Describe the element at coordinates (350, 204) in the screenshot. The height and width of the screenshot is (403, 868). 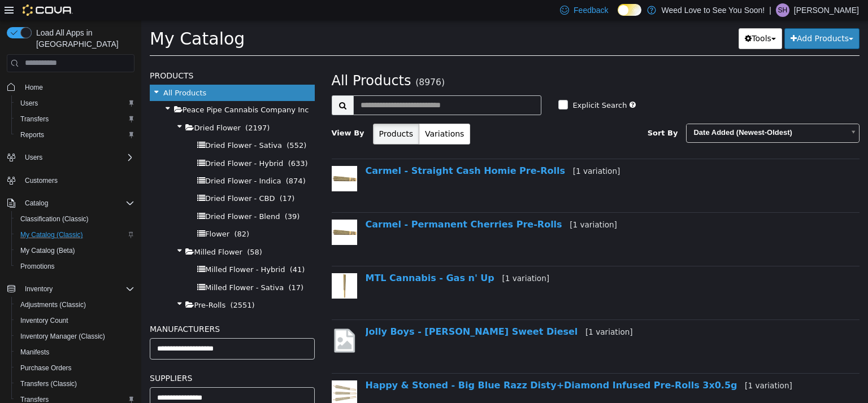
I see `a: Carmel - Permanent Cherries Pre-Rolls[1 variation]` at that location.